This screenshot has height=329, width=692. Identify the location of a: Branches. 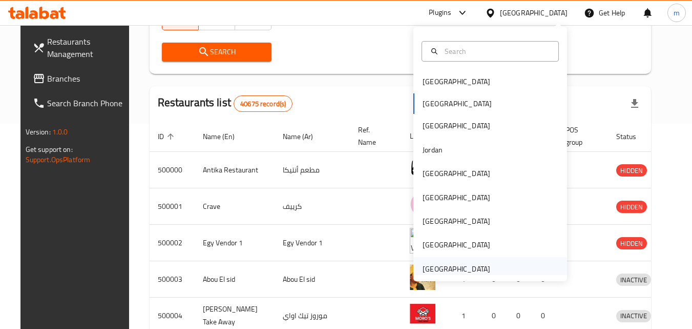
(80, 78).